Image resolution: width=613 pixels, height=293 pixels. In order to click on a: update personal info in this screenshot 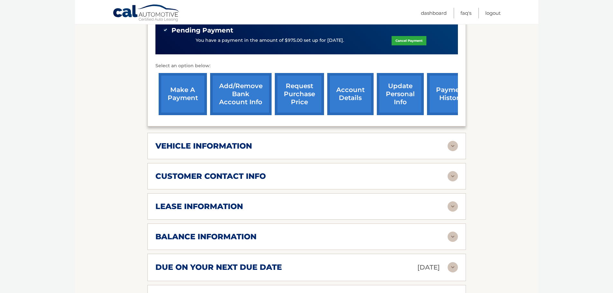, I will do `click(400, 94)`.